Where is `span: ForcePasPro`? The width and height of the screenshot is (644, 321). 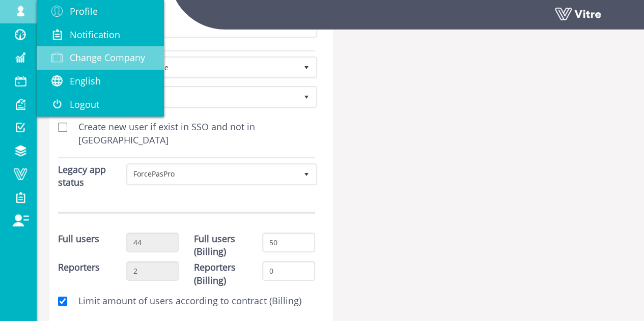
span: ForcePasPro is located at coordinates (213, 174).